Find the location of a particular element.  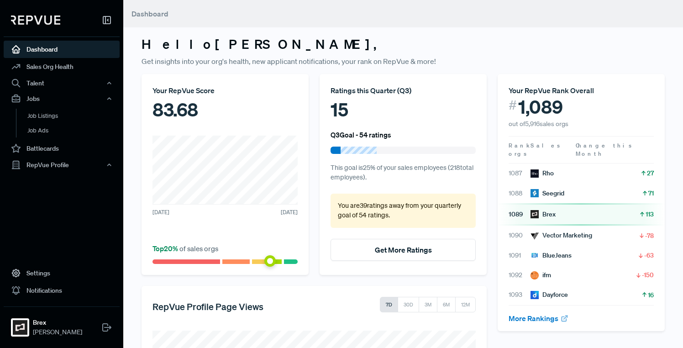

span: 16 is located at coordinates (651, 295).